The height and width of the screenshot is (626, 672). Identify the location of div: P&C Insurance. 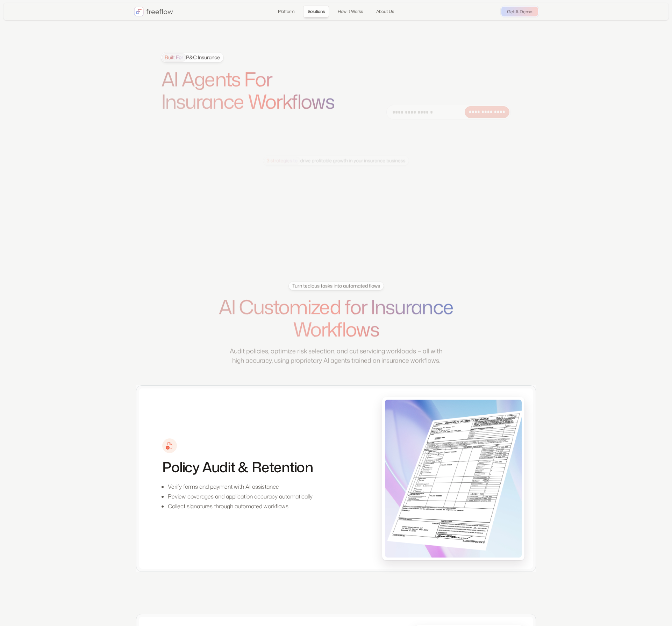
(191, 58).